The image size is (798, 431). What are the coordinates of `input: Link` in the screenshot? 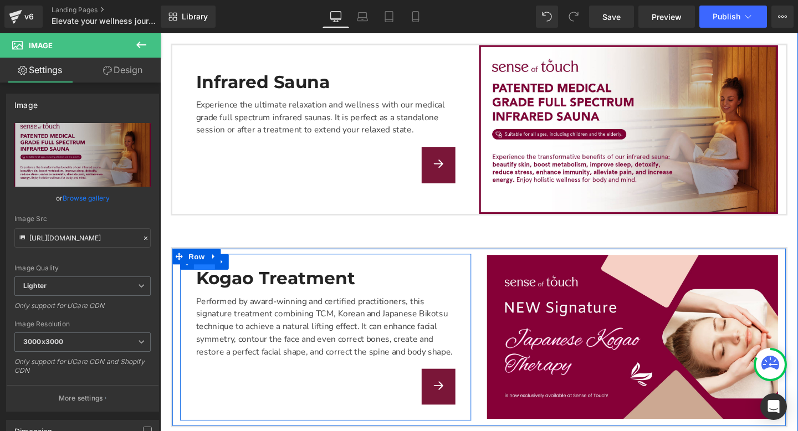 It's located at (83, 238).